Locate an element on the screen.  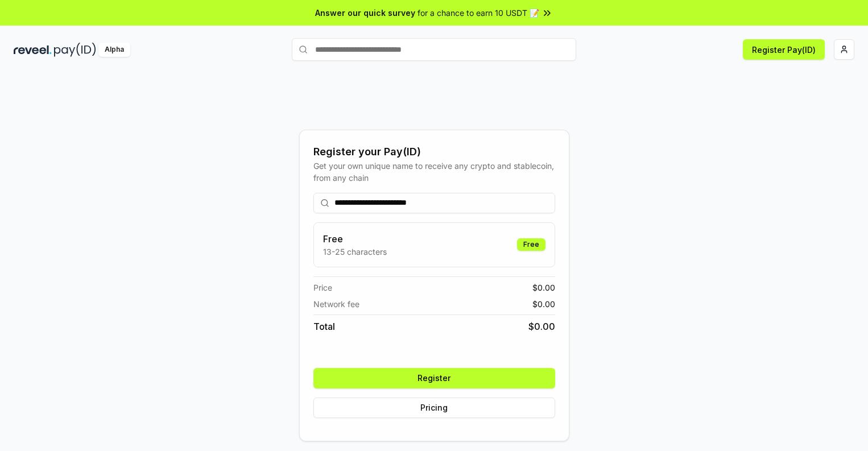
span: Price is located at coordinates (323, 287).